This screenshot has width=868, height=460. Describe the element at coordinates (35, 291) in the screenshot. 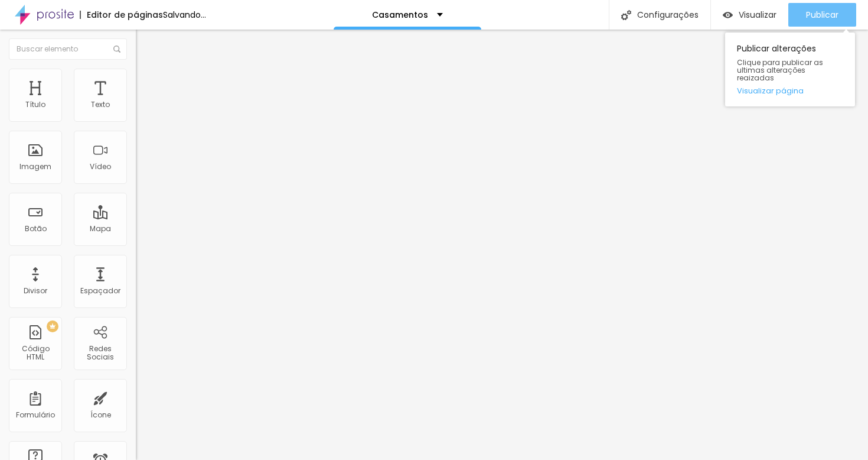

I see `div: Divisor` at that location.